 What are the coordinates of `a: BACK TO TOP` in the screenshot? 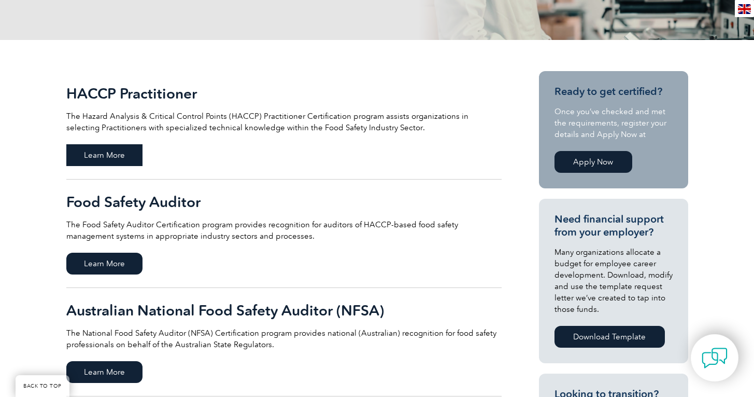 It's located at (43, 386).